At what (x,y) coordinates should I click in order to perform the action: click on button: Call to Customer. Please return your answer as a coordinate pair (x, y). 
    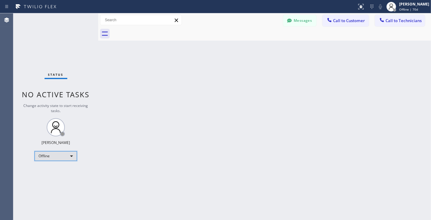
    Looking at the image, I should click on (346, 21).